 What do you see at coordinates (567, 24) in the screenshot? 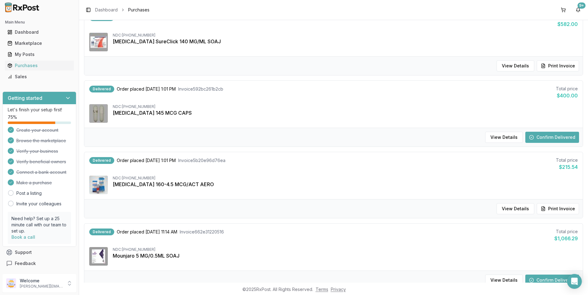
I see `div: $582.00` at bounding box center [567, 24].